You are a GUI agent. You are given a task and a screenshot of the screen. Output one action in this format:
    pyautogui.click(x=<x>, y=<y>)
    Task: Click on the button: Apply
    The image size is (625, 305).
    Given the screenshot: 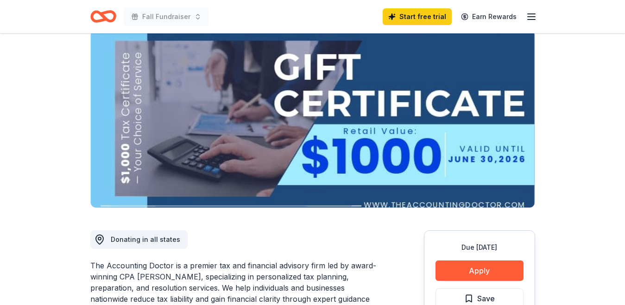 What is the action you would take?
    pyautogui.click(x=480, y=270)
    